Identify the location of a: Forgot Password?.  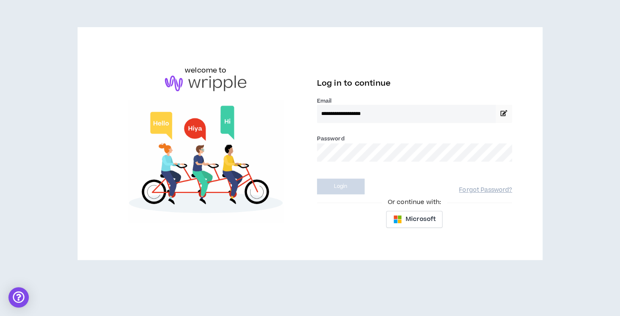
(485, 190).